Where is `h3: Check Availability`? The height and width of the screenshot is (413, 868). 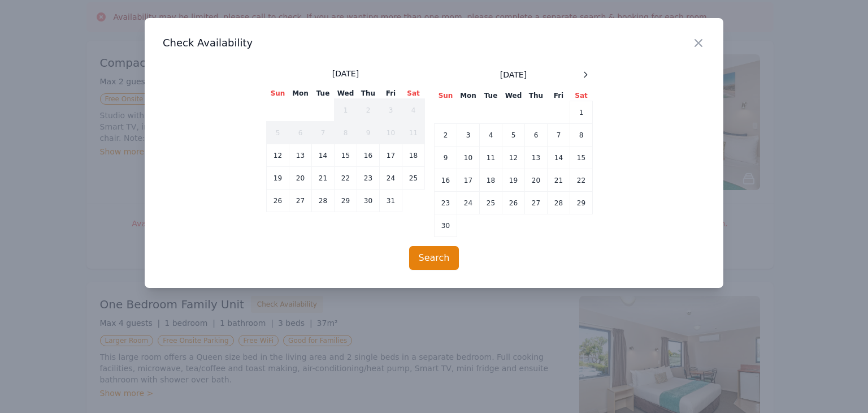
h3: Check Availability is located at coordinates (434, 43).